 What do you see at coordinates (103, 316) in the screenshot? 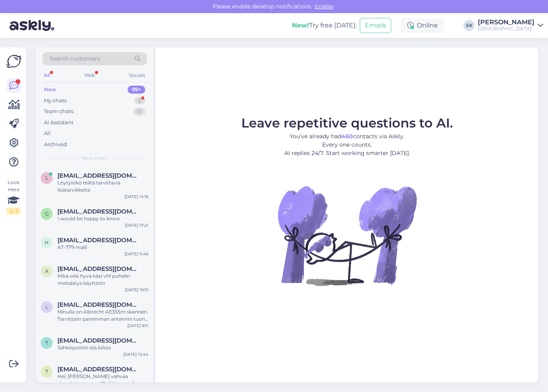
I see `div: Minulla on Albrecht AE355m skanneri. Tarvitsisin paremman antennin tuon teleskoopi antennin tilal...` at bounding box center [103, 316].